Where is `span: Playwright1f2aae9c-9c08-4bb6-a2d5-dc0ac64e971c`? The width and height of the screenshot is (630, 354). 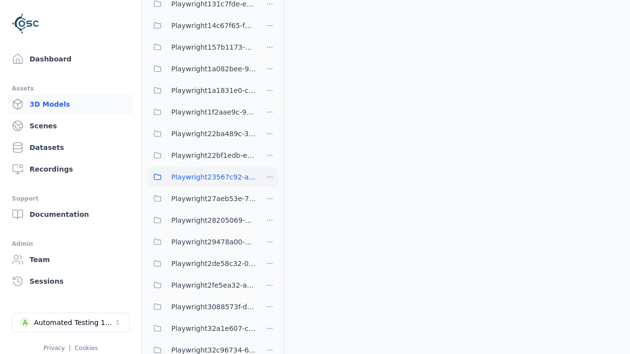
span: Playwright1f2aae9c-9c08-4bb6-a2d5-dc0ac64e971c is located at coordinates (214, 112).